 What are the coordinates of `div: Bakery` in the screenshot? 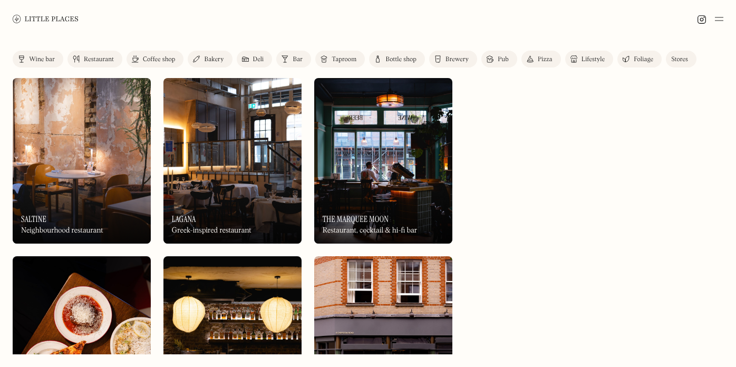 It's located at (213, 60).